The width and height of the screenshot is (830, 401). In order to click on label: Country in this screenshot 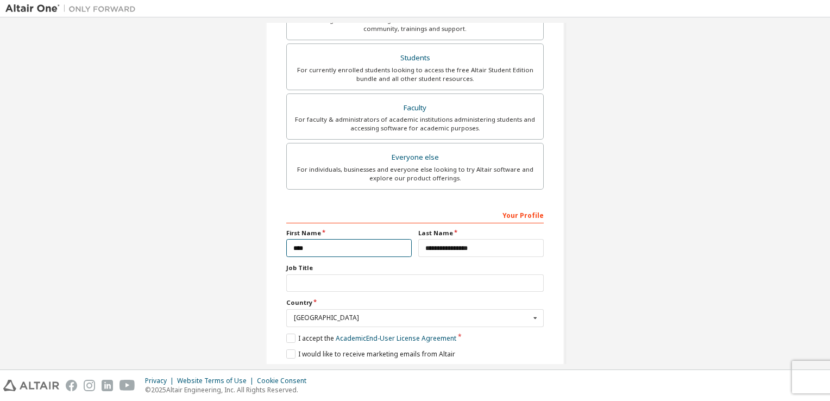, I will do `click(415, 302)`.